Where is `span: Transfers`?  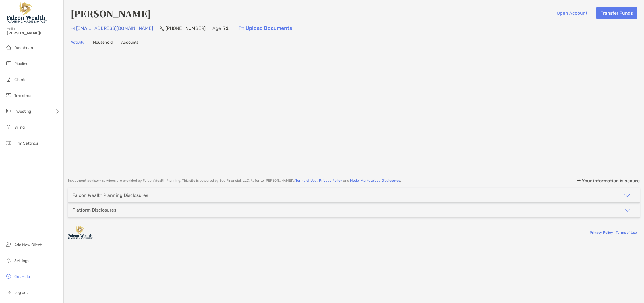 span: Transfers is located at coordinates (23, 95).